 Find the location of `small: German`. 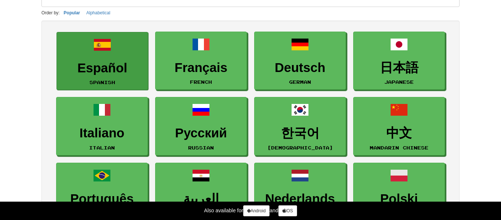

small: German is located at coordinates (300, 82).